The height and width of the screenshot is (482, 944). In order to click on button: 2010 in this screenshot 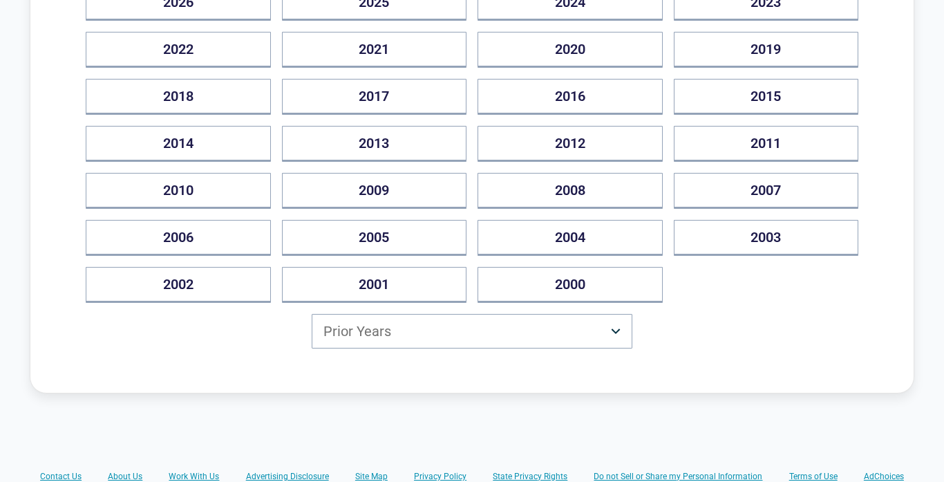, I will do `click(178, 191)`.